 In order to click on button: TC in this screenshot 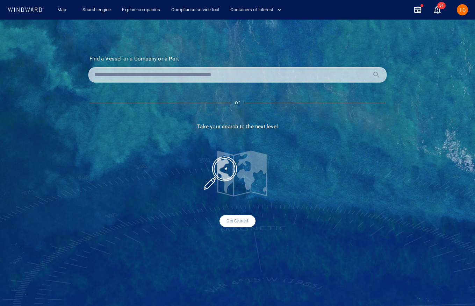, I will do `click(463, 10)`.